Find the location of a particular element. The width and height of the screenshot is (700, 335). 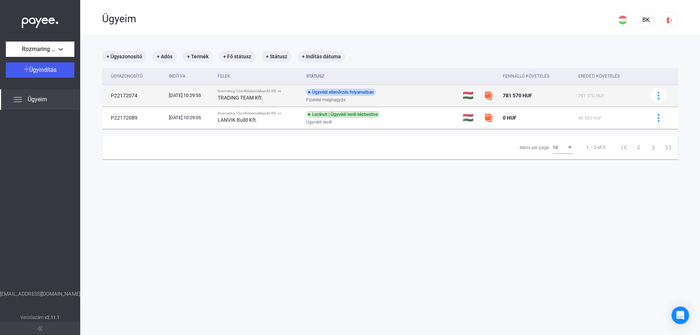

button: Rozmaring Tűzoltókészülékjavító Kft. is located at coordinates (40, 49).